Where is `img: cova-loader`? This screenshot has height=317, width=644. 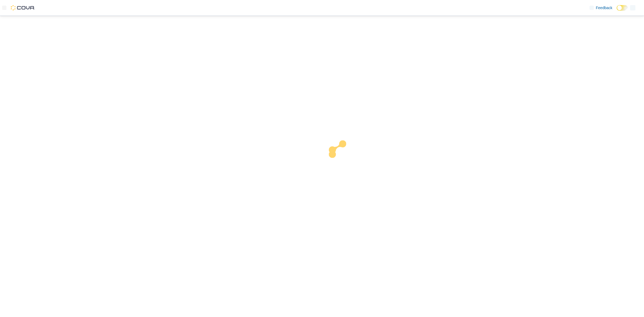 img: cova-loader is located at coordinates (342, 157).